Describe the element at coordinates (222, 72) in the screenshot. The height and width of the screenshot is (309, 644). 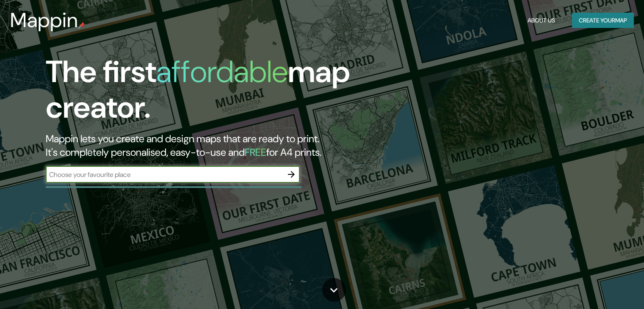
I see `h1: affordable` at that location.